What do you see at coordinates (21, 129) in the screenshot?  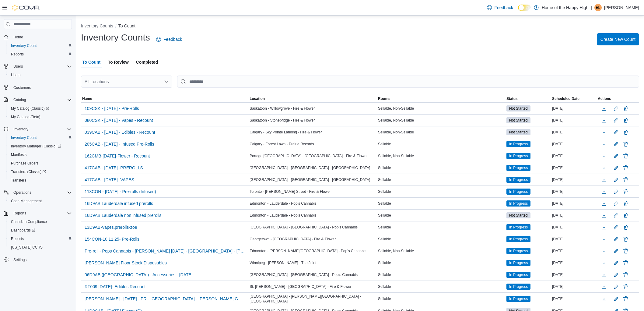 I see `button: Inventory` at bounding box center [21, 129].